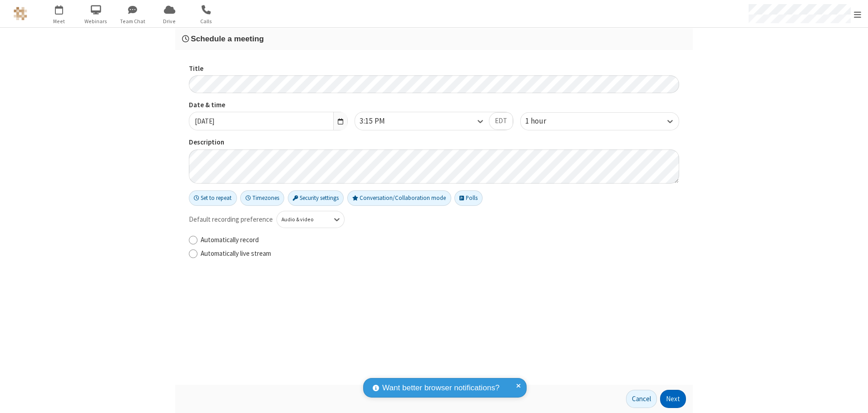  What do you see at coordinates (441, 388) in the screenshot?
I see `span: Want better browser notifications?` at bounding box center [441, 388].